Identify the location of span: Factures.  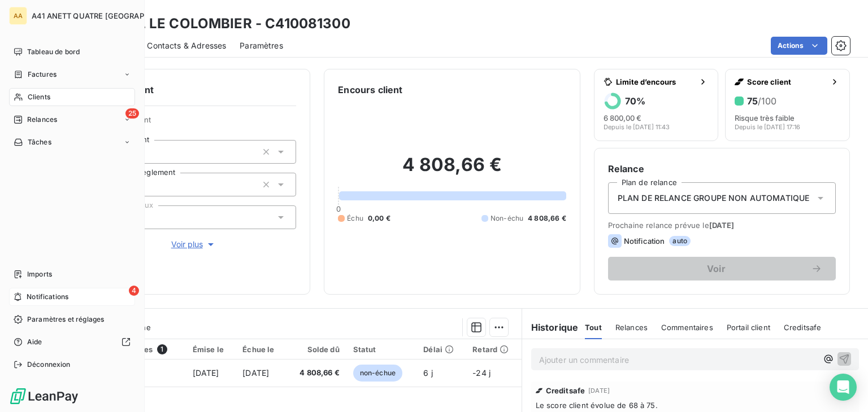
(42, 75).